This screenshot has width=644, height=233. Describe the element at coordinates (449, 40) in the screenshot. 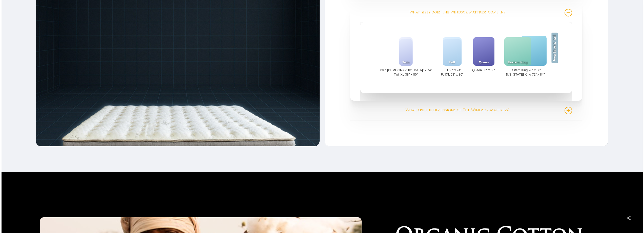

I see `span: FullXL` at that location.